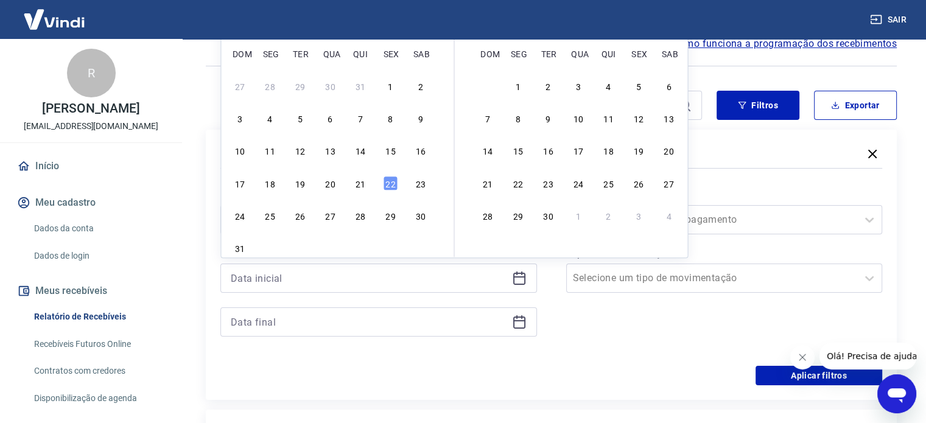 The height and width of the screenshot is (423, 926). I want to click on span: Saiba como funciona a programação dos recebimentos, so click(770, 44).